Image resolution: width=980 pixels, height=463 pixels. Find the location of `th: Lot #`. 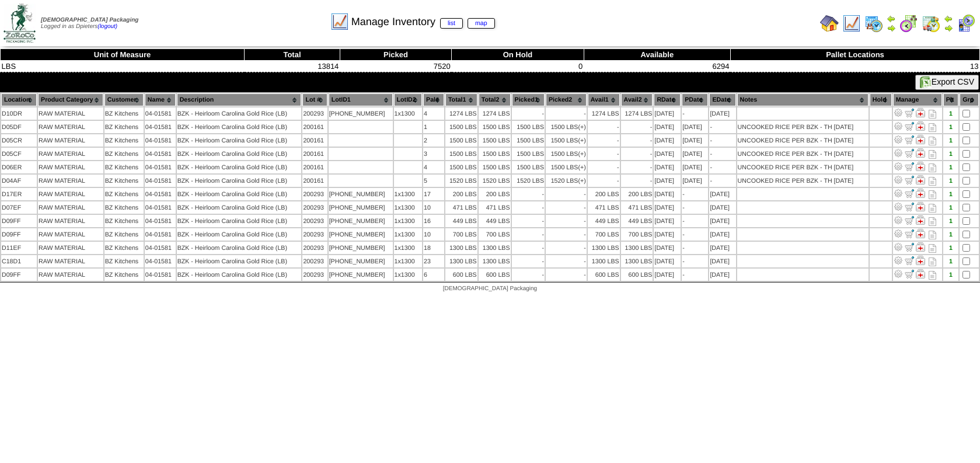

th: Lot # is located at coordinates (314, 100).